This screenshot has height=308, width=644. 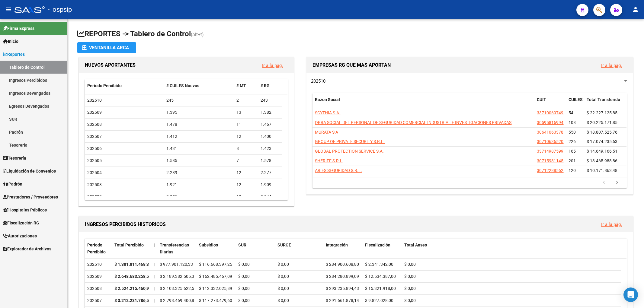 What do you see at coordinates (338, 171) in the screenshot?
I see `span: ARIES SEGURIDAD S.R.L.` at bounding box center [338, 171].